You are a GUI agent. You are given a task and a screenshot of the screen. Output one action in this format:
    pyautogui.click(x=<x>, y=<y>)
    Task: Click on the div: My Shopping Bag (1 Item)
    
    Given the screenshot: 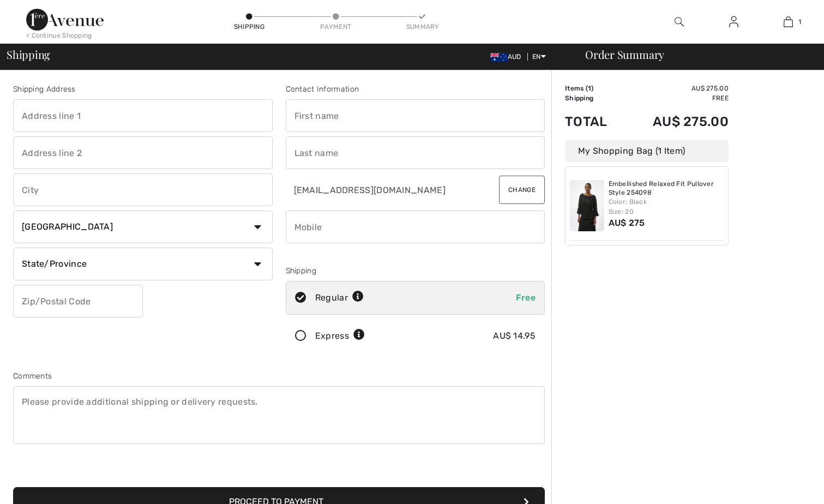 What is the action you would take?
    pyautogui.click(x=647, y=151)
    